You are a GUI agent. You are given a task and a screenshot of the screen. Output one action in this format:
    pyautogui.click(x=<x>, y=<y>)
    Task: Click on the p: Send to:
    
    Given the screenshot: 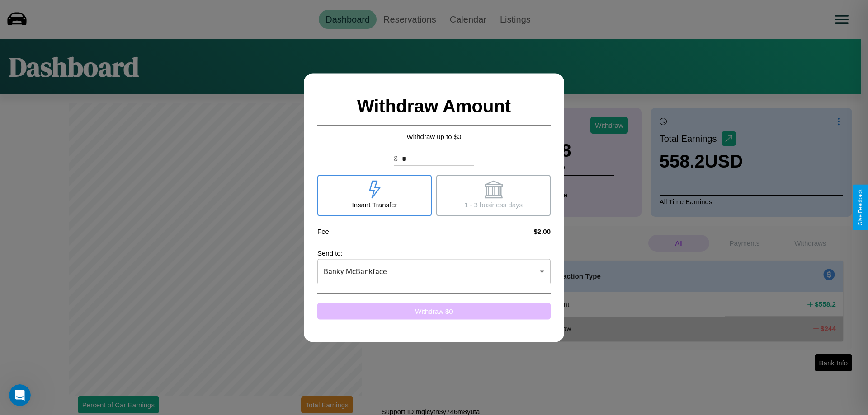 What is the action you would take?
    pyautogui.click(x=434, y=252)
    